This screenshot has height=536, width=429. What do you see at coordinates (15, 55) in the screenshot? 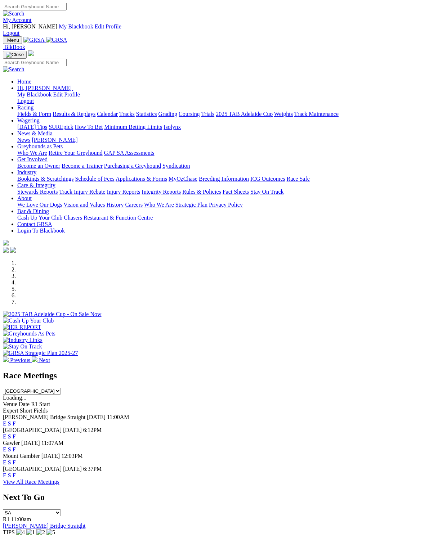
I see `button: Toggle navigation` at bounding box center [15, 55].